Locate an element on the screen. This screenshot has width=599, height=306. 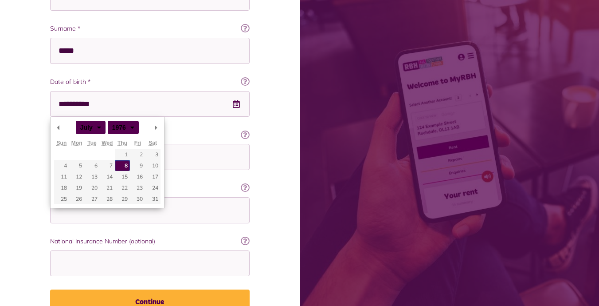
button: 4 is located at coordinates (62, 165).